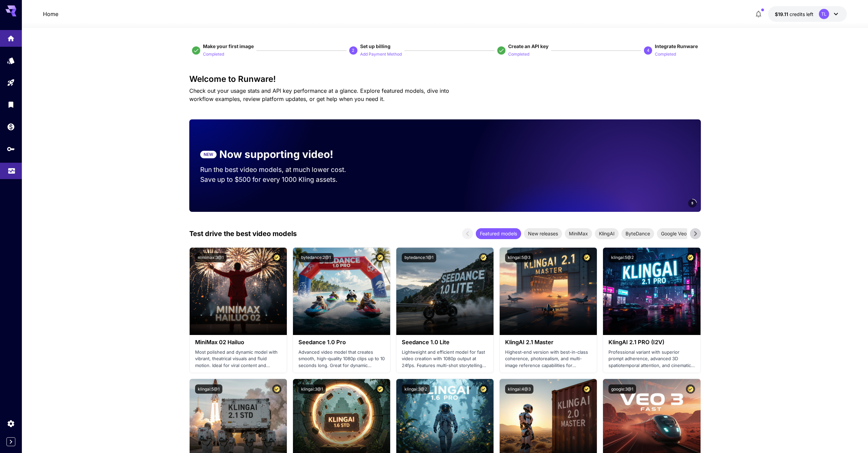  Describe the element at coordinates (607, 234) in the screenshot. I see `div: KlingAI` at that location.